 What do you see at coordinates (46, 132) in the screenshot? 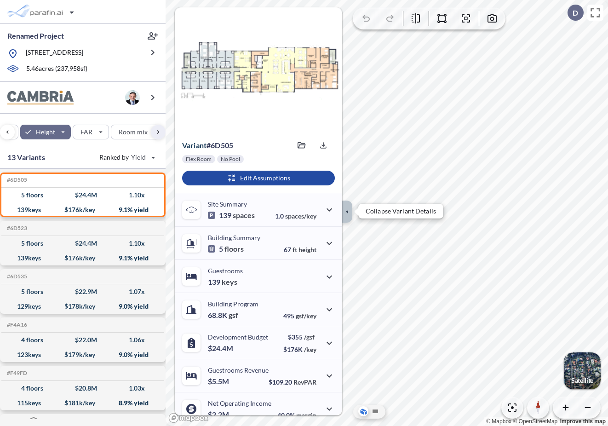
I see `button: Height` at bounding box center [46, 132].